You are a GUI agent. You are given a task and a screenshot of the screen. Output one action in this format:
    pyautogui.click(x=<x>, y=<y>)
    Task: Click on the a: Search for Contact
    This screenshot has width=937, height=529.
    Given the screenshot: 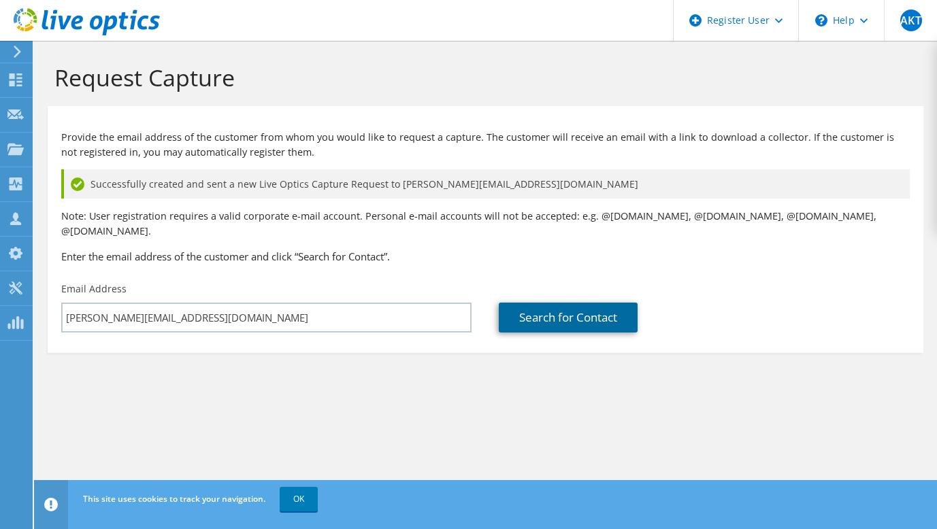 What is the action you would take?
    pyautogui.click(x=568, y=318)
    